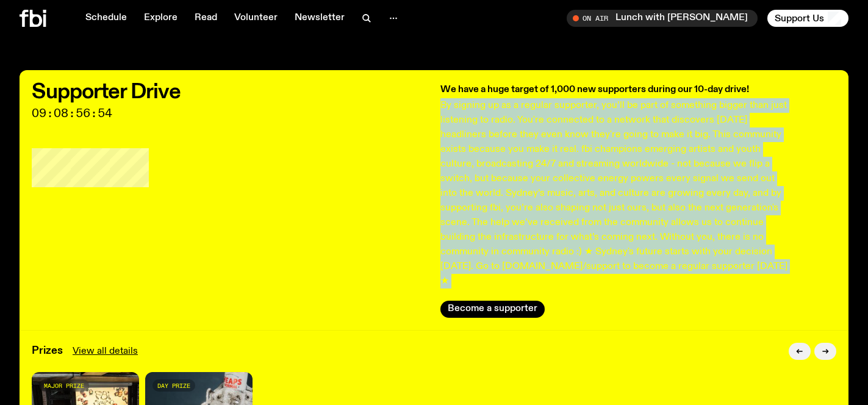 This screenshot has width=868, height=405. Describe the element at coordinates (160, 18) in the screenshot. I see `a: Explore` at that location.